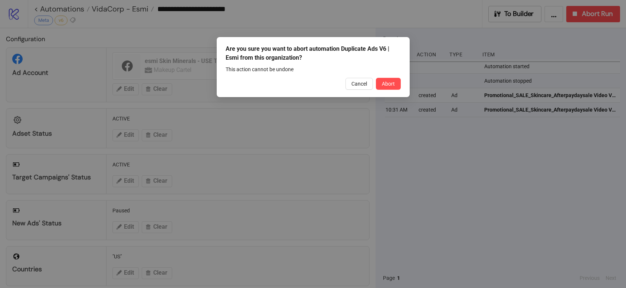 This screenshot has width=626, height=288. What do you see at coordinates (388, 84) in the screenshot?
I see `button: Abort` at bounding box center [388, 84].